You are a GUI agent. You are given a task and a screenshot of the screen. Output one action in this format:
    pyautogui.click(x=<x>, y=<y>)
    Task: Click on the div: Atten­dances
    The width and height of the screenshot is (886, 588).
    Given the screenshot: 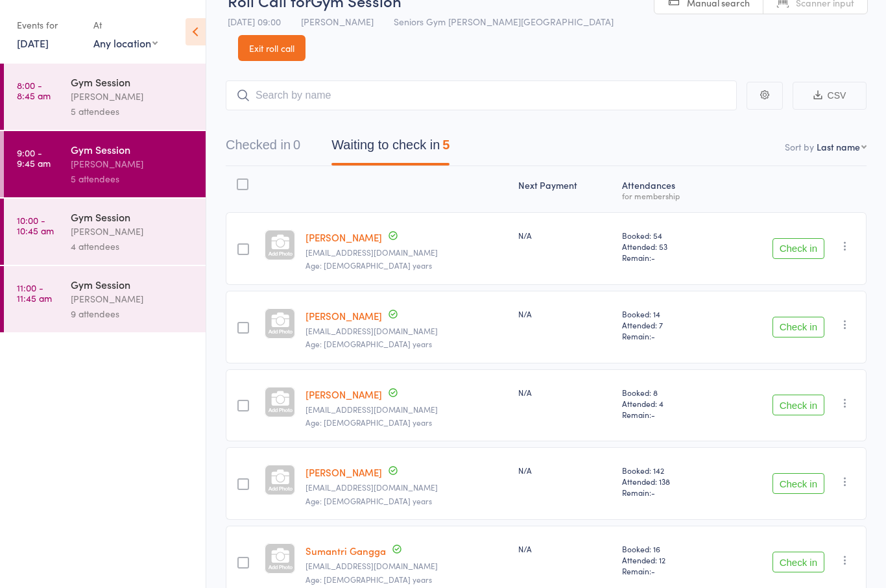 What is the action you would take?
    pyautogui.click(x=667, y=189)
    